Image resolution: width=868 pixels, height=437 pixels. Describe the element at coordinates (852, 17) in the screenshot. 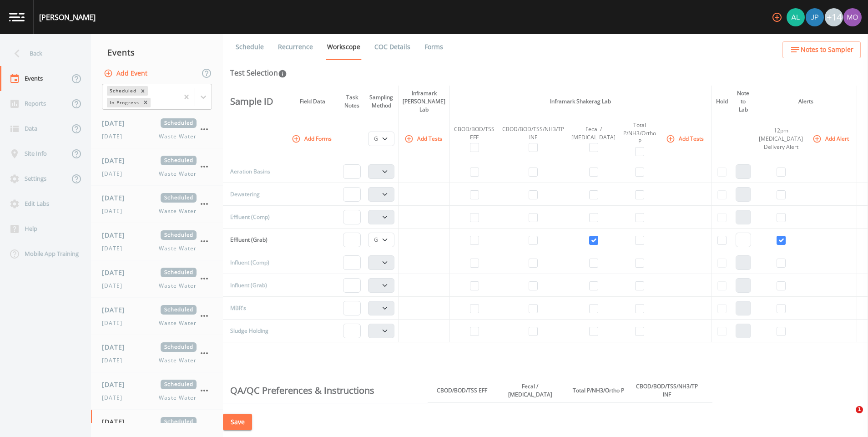

I see `img: e5df77a8b646eb52ef3ad048c1c29e95` at that location.